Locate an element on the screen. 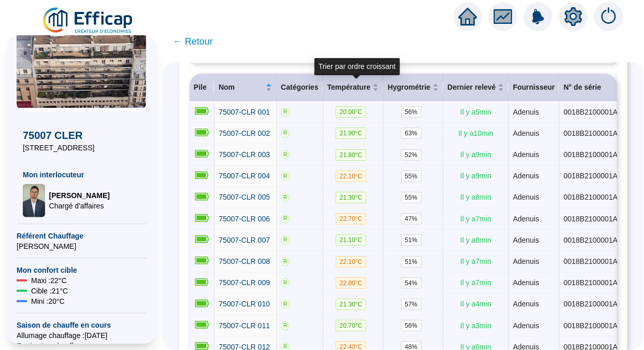  span: 21.10 °C is located at coordinates (351, 240).